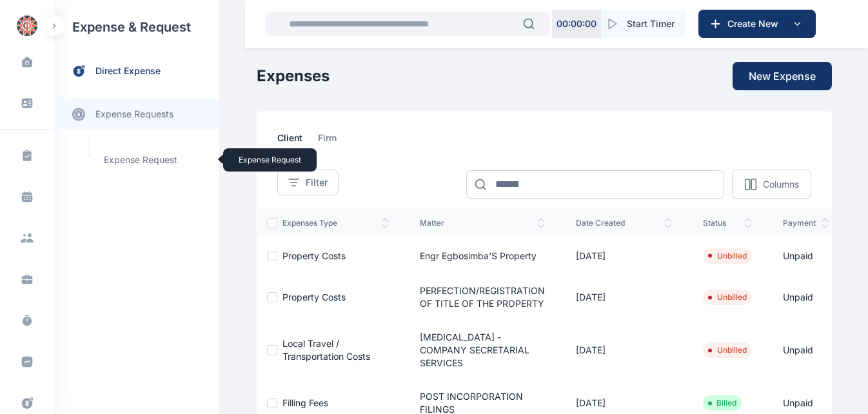  Describe the element at coordinates (722, 403) in the screenshot. I see `li: Billed` at that location.